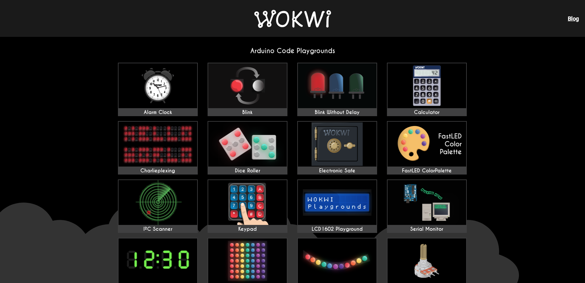 The width and height of the screenshot is (585, 283). I want to click on a: Charlieplexing, so click(158, 148).